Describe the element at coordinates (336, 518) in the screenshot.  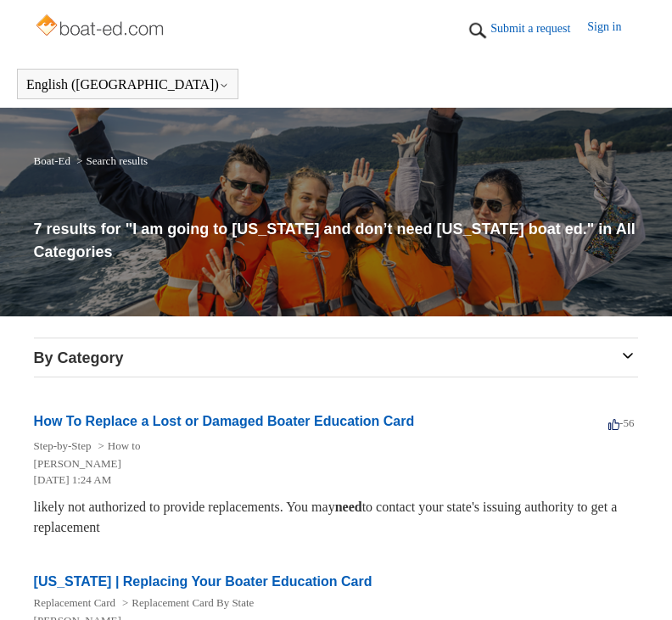
I see `div: likely not authorized to provide replacements. You may to contact your state's issuing authority ...` at that location.